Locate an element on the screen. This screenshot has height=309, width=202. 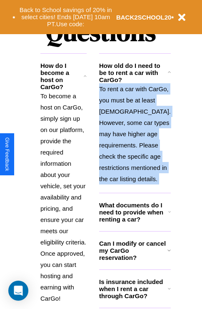
div: Open Intercom Messenger is located at coordinates (18, 290).